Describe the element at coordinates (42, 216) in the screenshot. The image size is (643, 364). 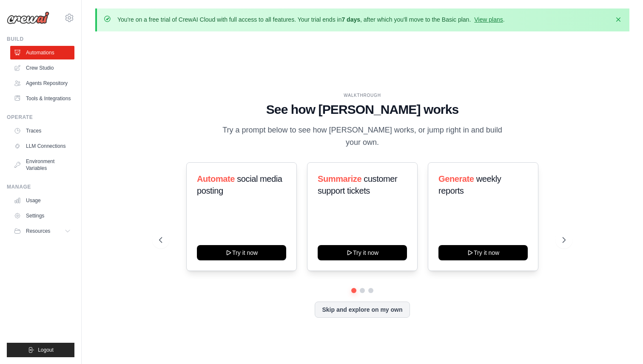
I see `a: Settings` at that location.